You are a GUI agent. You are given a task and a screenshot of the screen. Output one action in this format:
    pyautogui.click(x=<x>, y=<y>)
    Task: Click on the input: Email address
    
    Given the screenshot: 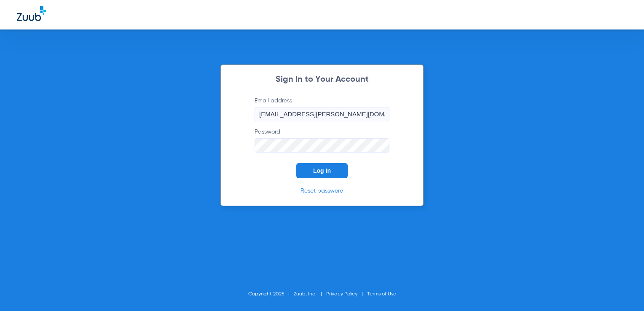 What is the action you would take?
    pyautogui.click(x=322, y=115)
    